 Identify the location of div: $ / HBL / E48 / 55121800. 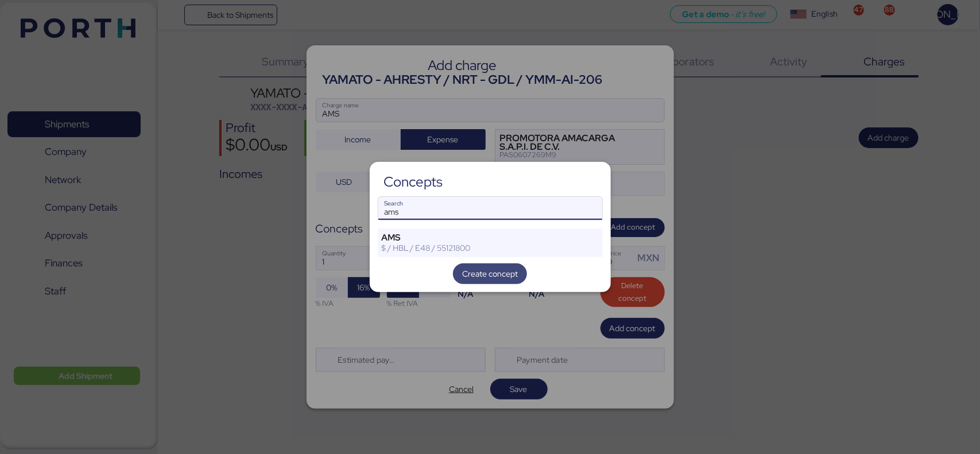
(471, 248).